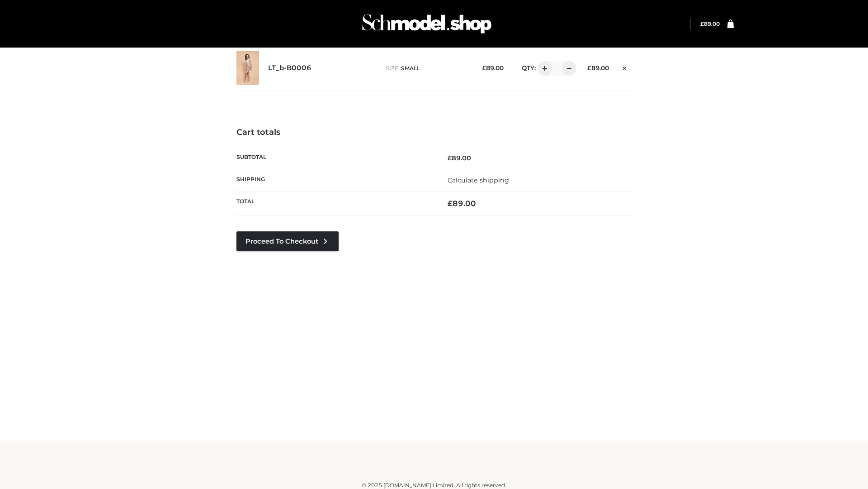 This screenshot has width=868, height=489. Describe the element at coordinates (624, 67) in the screenshot. I see `a: Remove this item` at that location.